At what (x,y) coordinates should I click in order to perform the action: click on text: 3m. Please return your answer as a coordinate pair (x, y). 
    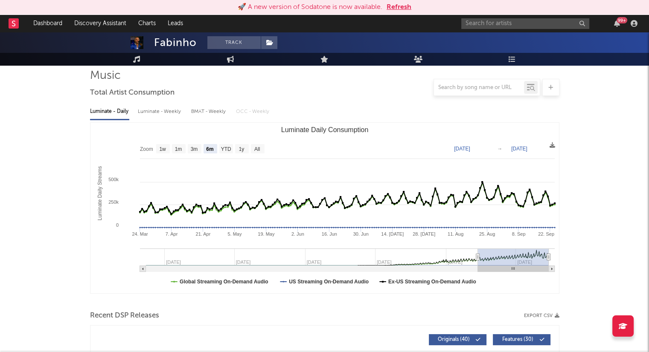
    Looking at the image, I should click on (194, 149).